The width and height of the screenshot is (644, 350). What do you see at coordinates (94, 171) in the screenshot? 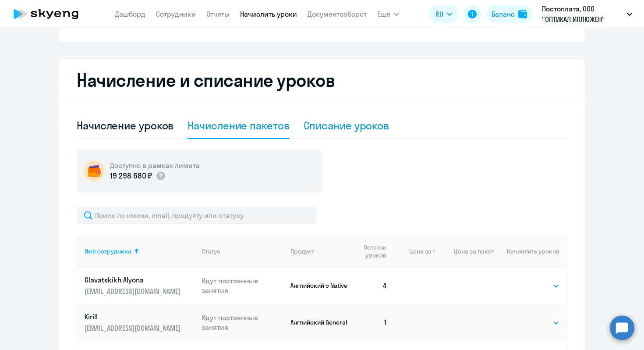
I see `img: wallet-circle.png` at bounding box center [94, 171].